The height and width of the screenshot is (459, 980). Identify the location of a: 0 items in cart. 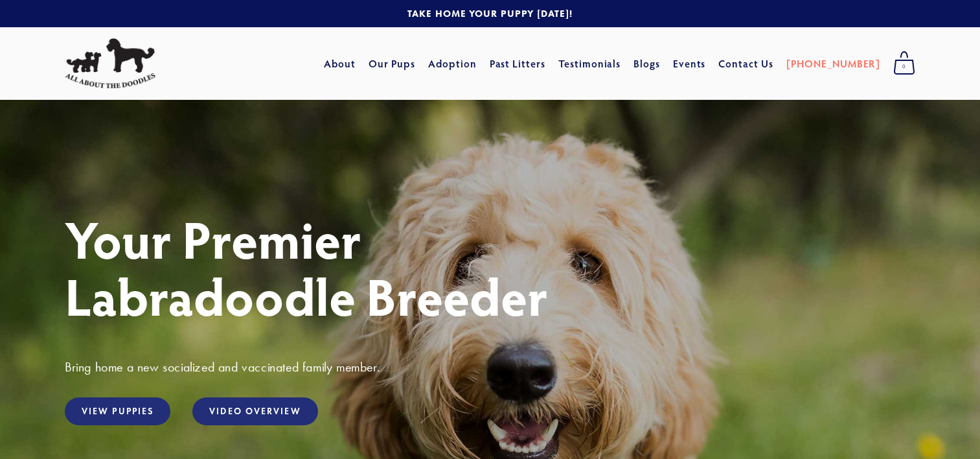
(904, 63).